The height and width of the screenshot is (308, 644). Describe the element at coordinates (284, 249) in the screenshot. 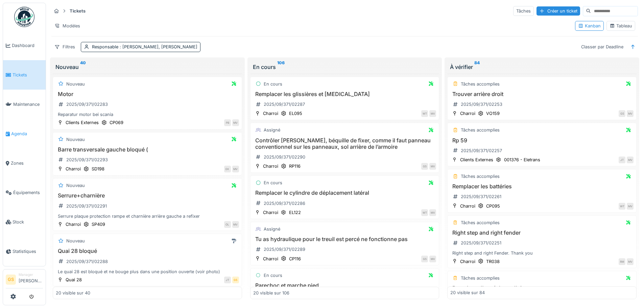

I see `div: 2025/09/371/02289` at that location.